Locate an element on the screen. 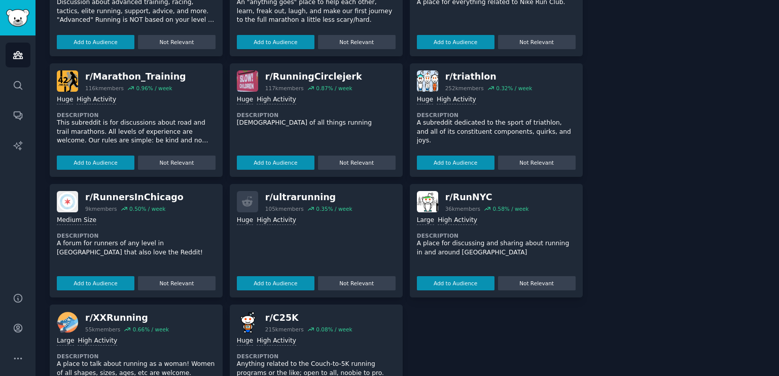 This screenshot has height=376, width=779. div: r/ C25K is located at coordinates (309, 318).